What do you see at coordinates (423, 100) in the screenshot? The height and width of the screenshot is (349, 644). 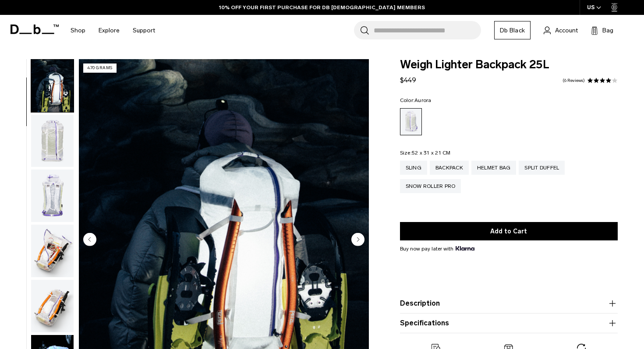 I see `span: Aurora` at bounding box center [423, 100].